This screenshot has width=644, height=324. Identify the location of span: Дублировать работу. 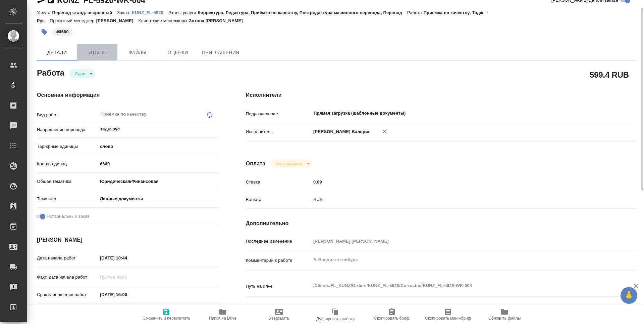
(335, 319).